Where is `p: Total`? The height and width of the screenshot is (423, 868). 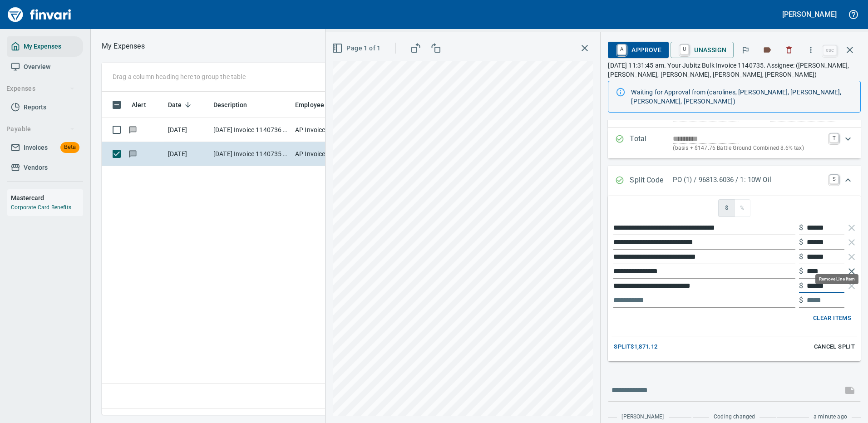 p: Total is located at coordinates (651, 143).